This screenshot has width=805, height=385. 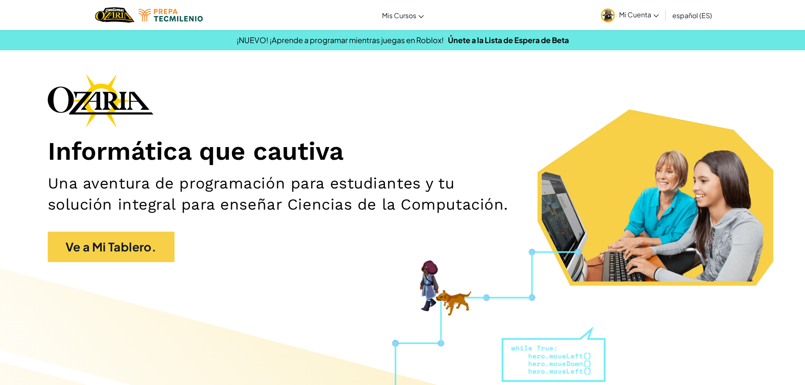 What do you see at coordinates (340, 40) in the screenshot?
I see `span: ¡NUEVO! ¡Aprende a programar mientras juegas en Roblox!` at bounding box center [340, 40].